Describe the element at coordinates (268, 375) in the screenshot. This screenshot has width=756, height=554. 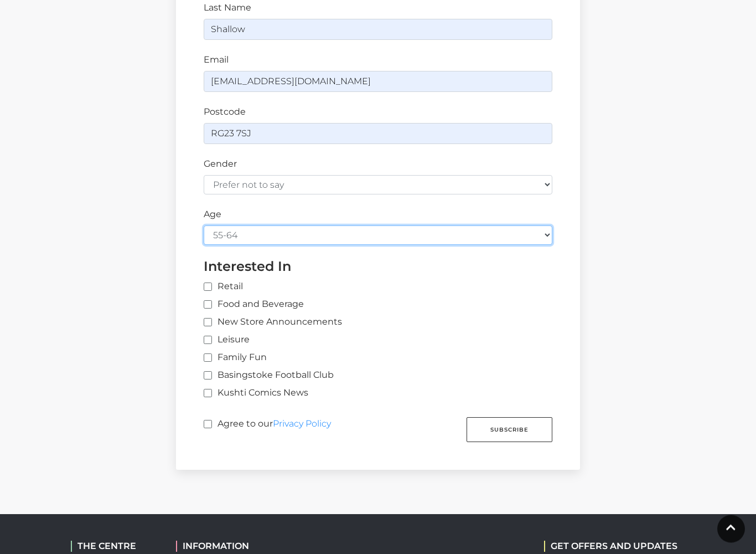
I see `label: Basingstoke Football Club` at that location.